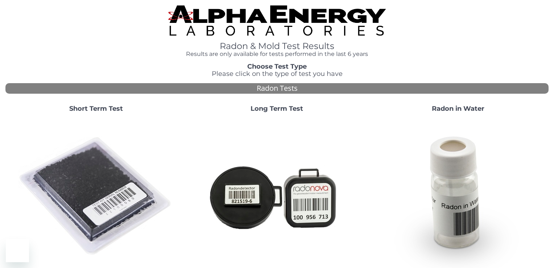 Image resolution: width=554 pixels, height=268 pixels. Describe the element at coordinates (277, 88) in the screenshot. I see `div: Radon Tests` at that location.